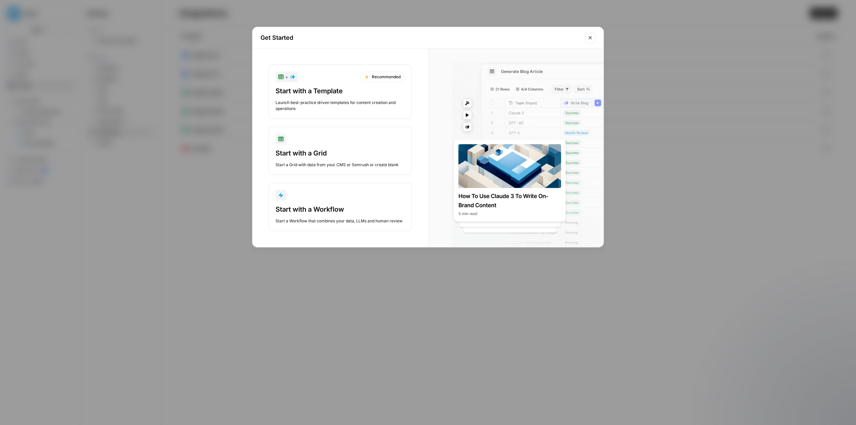 The height and width of the screenshot is (425, 856). I want to click on button: Close modal, so click(590, 38).